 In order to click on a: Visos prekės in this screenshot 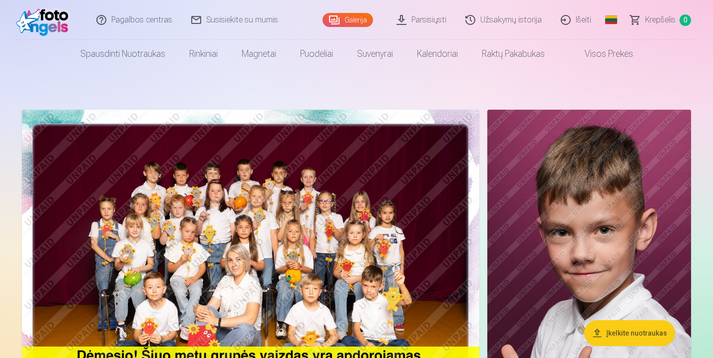, I will do `click(601, 54)`.